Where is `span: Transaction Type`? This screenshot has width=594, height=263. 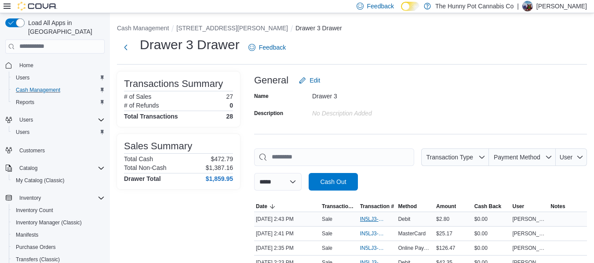 span: Transaction Type is located at coordinates (449, 157).